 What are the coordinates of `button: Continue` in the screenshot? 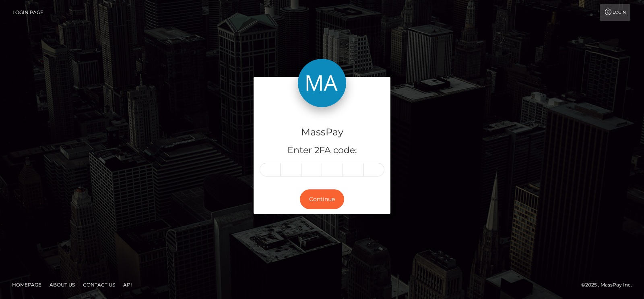 It's located at (322, 199).